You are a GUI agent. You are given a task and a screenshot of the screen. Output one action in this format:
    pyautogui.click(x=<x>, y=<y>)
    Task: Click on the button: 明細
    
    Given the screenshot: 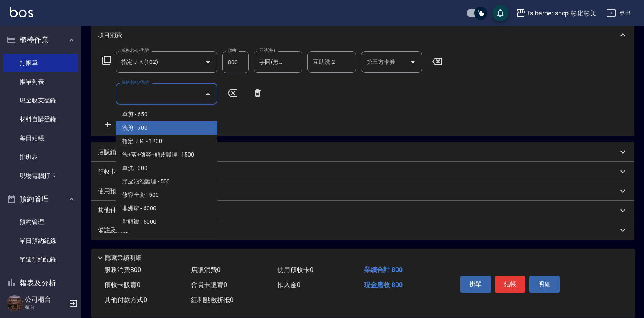 What is the action you would take?
    pyautogui.click(x=544, y=284)
    